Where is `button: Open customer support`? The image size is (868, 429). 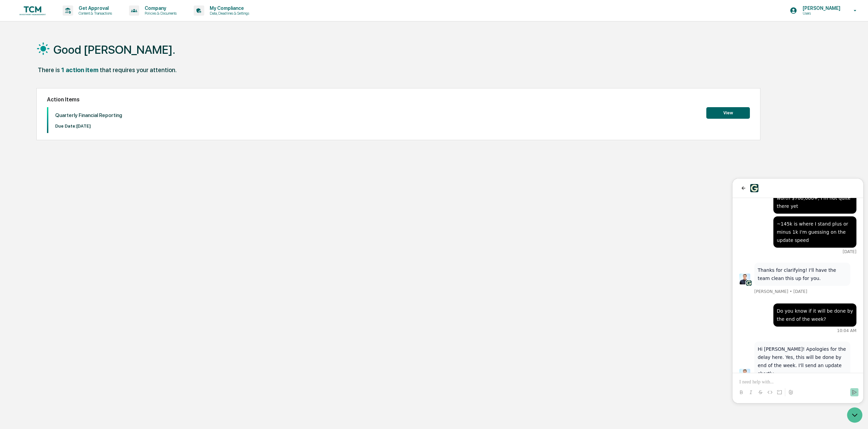
button: Open customer support is located at coordinates (9, 9).